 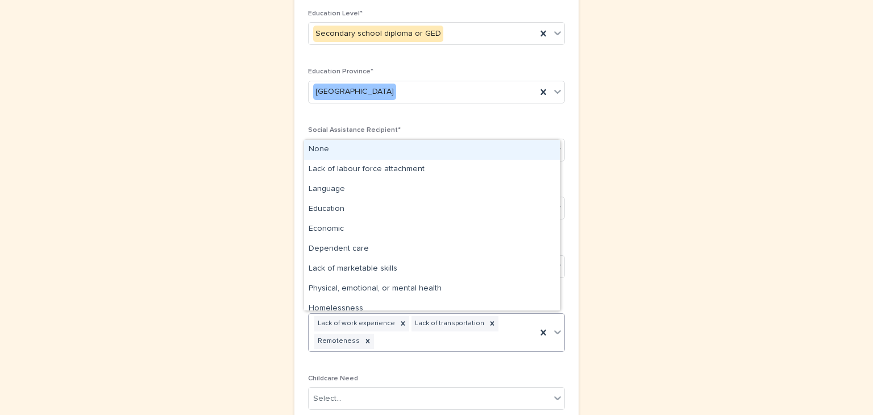 What do you see at coordinates (432, 269) in the screenshot?
I see `div: Lack of marketable skills` at bounding box center [432, 269].